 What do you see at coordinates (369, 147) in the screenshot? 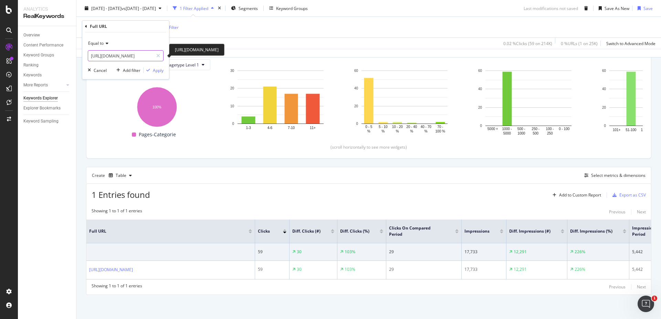
I see `div: (scroll horizontally to see more widgets)` at bounding box center [369, 147].